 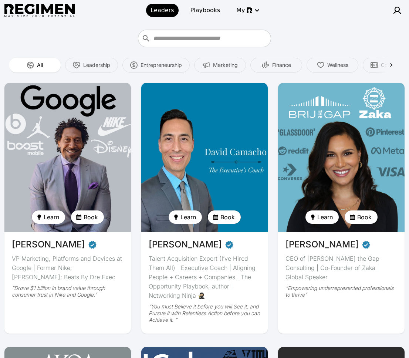 I want to click on span: Marketing, so click(x=225, y=65).